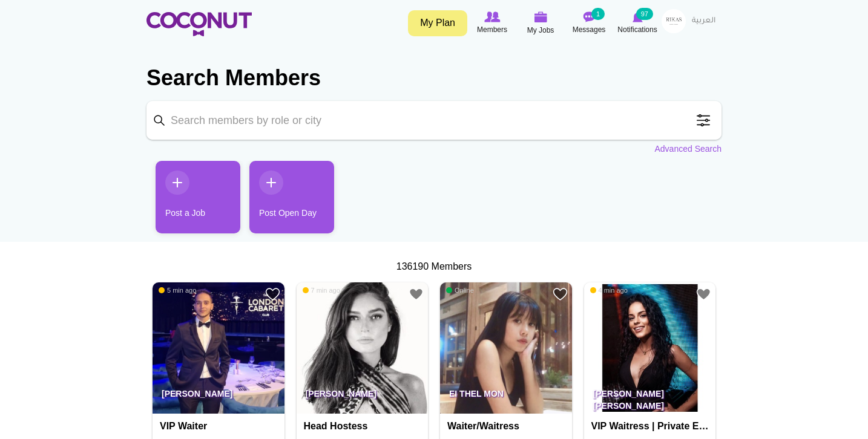 The image size is (868, 439). Describe the element at coordinates (540, 30) in the screenshot. I see `span: My Jobs` at that location.